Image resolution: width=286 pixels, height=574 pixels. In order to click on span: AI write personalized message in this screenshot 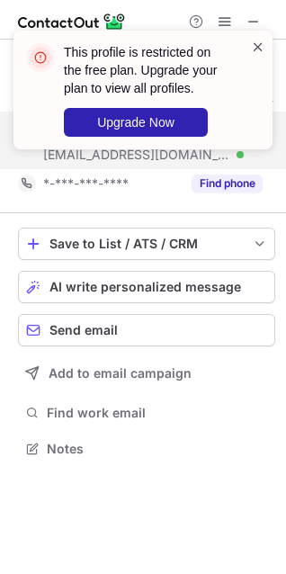, I will do `click(145, 287)`.